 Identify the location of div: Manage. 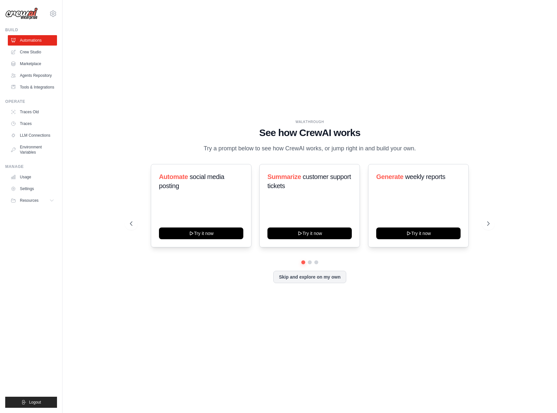
(31, 167).